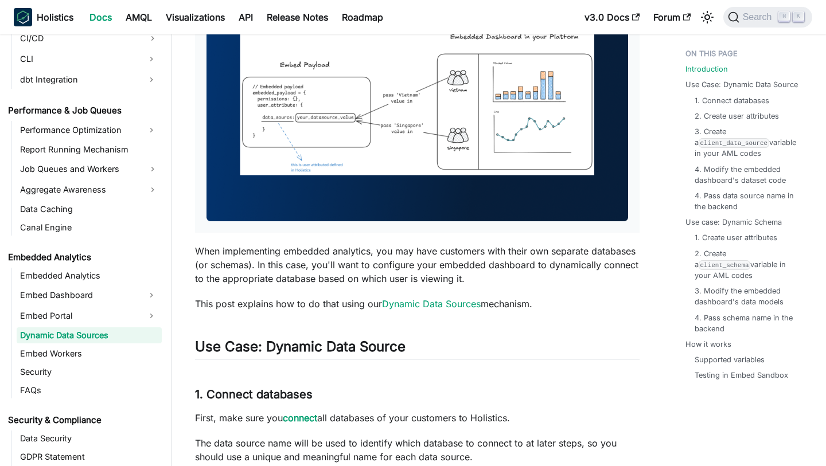  I want to click on a: Performance & Job Queues, so click(83, 111).